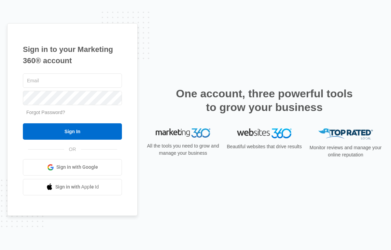  What do you see at coordinates (77, 167) in the screenshot?
I see `span: Sign in with Google` at bounding box center [77, 167].